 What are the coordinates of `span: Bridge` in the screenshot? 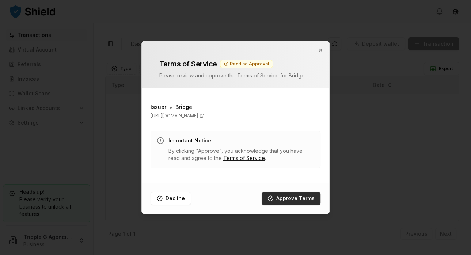 It's located at (184, 107).